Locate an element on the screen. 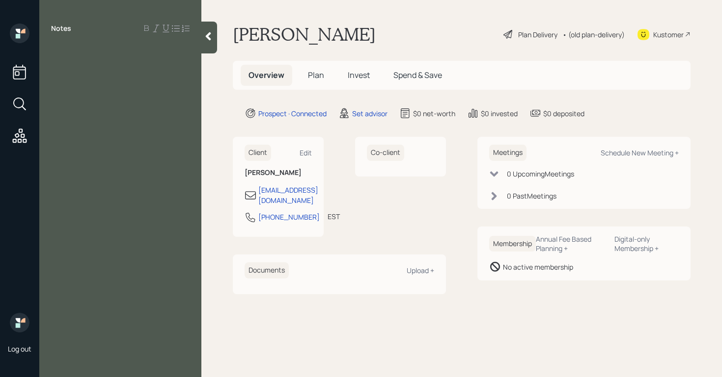 Image resolution: width=722 pixels, height=377 pixels. div: Annual Fee Based Planning + is located at coordinates (571, 244).